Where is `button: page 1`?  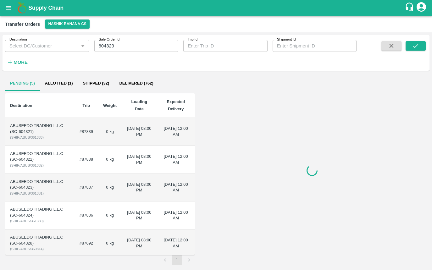 button: page 1 is located at coordinates (177, 260).